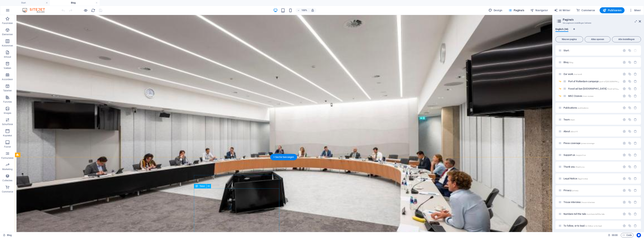  Describe the element at coordinates (586, 10) in the screenshot. I see `button: Commerce` at that location.